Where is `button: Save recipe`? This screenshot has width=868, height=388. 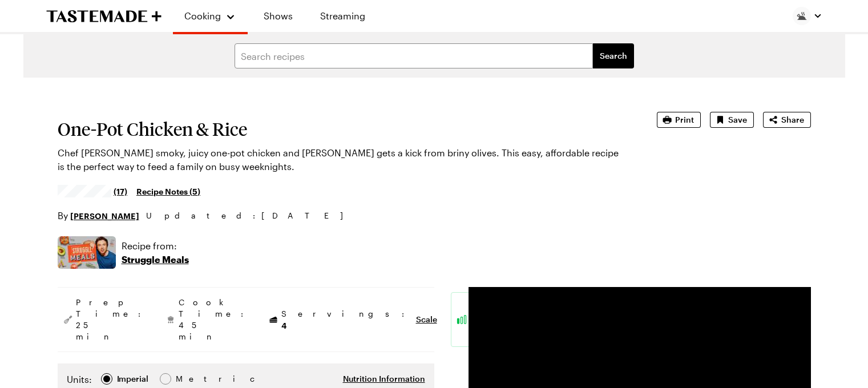
button: Save recipe is located at coordinates (732, 120).